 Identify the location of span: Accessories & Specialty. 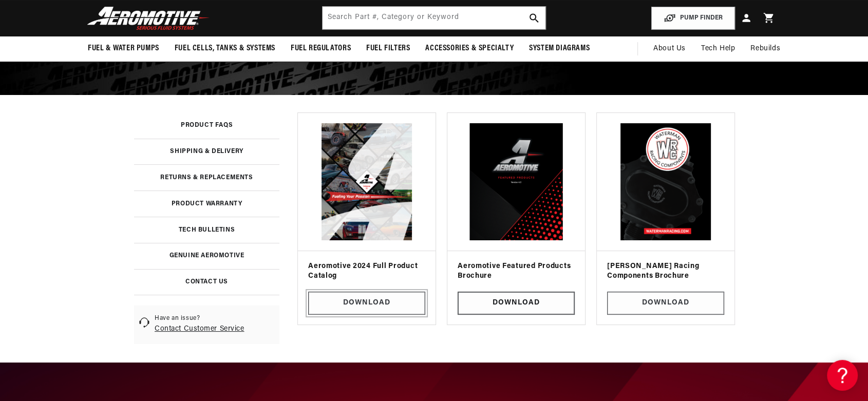
(469, 48).